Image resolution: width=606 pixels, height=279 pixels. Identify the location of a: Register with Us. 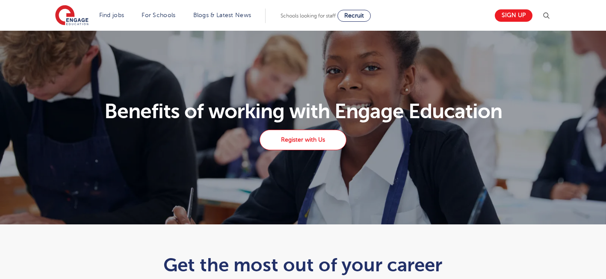
(303, 140).